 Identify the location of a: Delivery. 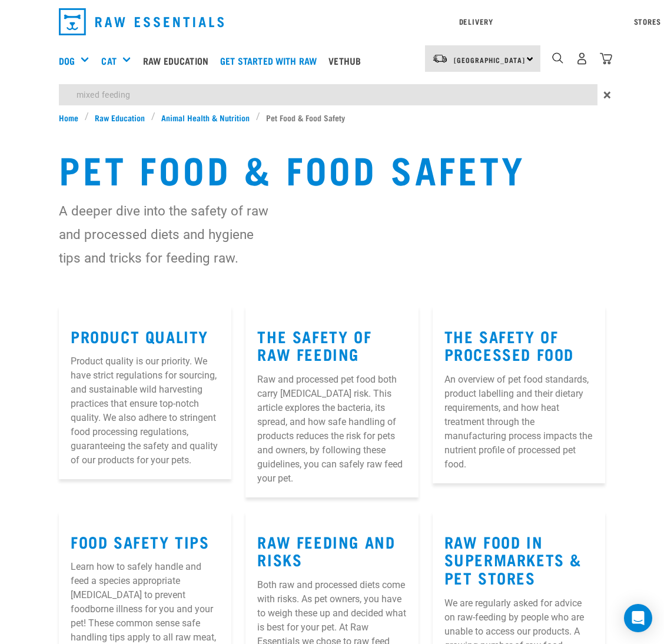
(477, 21).